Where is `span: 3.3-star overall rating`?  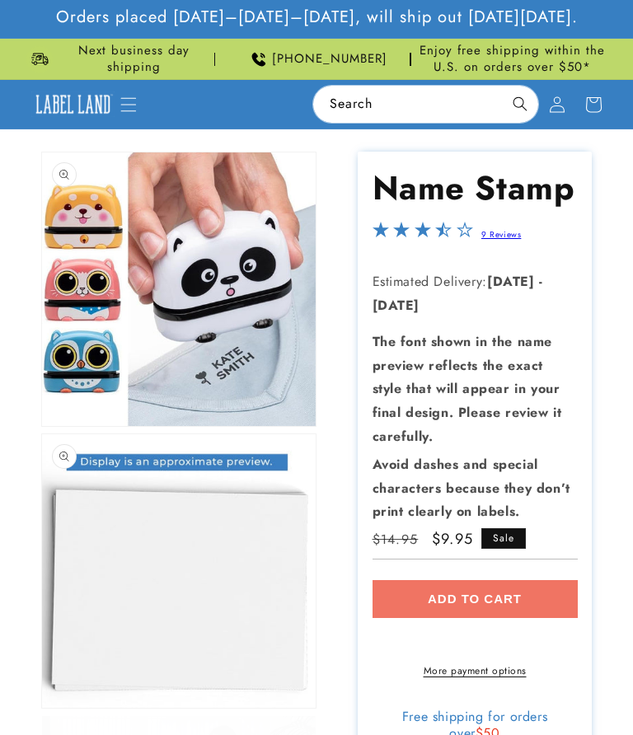 span: 3.3-star overall rating is located at coordinates (423, 235).